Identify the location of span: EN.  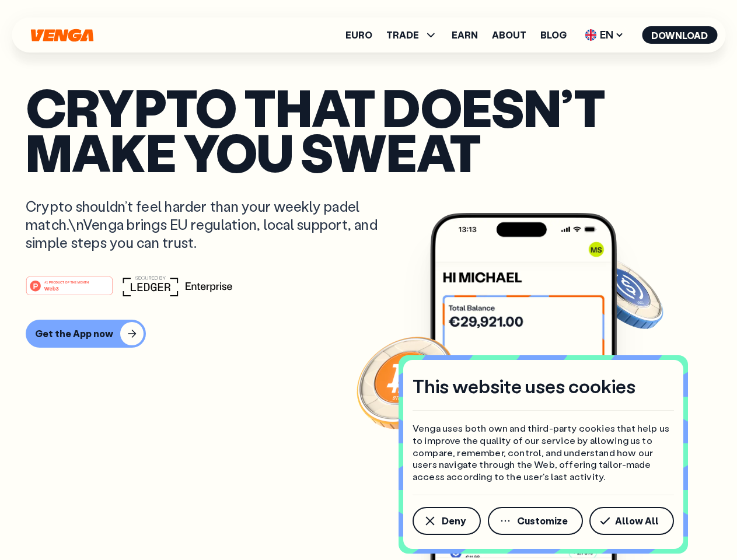
(604, 35).